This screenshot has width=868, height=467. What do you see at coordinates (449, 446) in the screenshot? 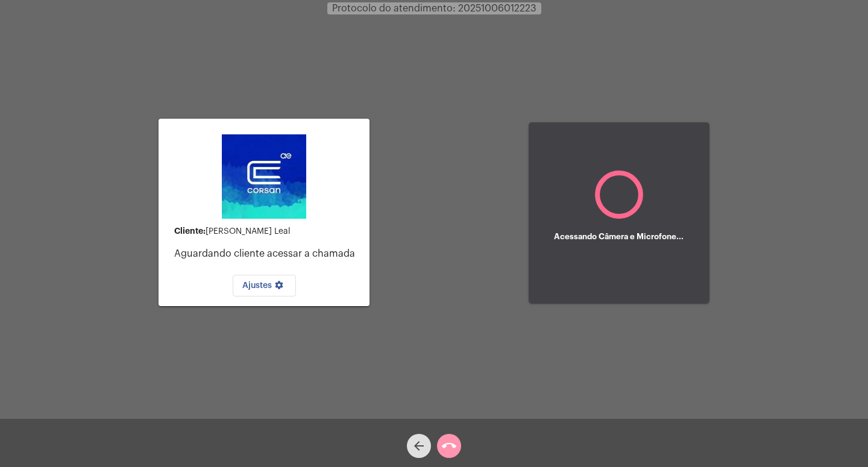
I see `mat-icon: call_end` at bounding box center [449, 446].